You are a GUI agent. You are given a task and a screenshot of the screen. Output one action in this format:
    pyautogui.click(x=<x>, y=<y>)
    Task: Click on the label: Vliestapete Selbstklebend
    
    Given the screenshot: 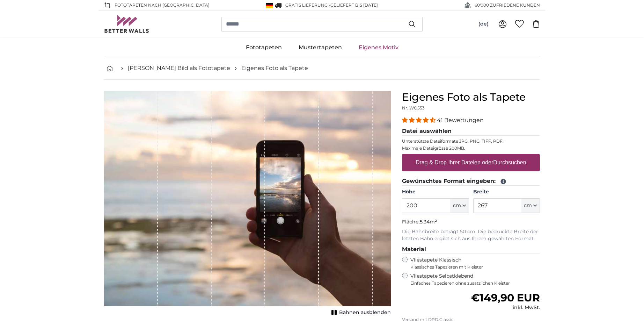 What is the action you would take?
    pyautogui.click(x=475, y=279)
    